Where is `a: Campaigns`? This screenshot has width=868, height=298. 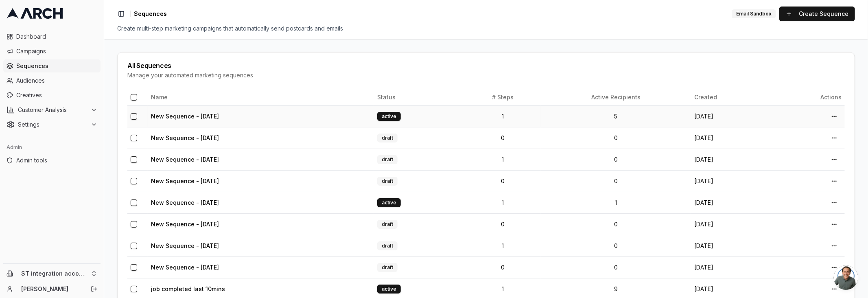
a: Campaigns is located at coordinates (52, 52).